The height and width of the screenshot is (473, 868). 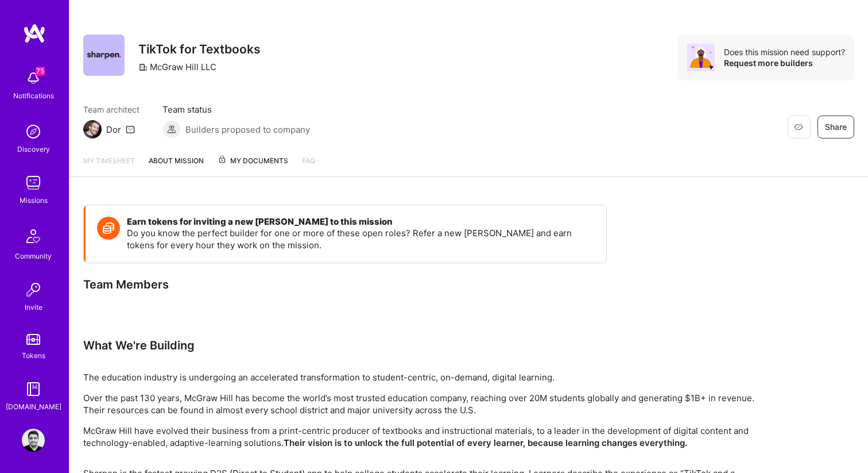 What do you see at coordinates (33, 307) in the screenshot?
I see `div: Invite` at bounding box center [33, 307].